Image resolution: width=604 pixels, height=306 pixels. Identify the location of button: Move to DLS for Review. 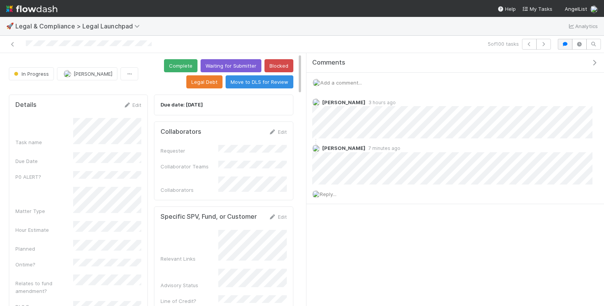
(259, 82).